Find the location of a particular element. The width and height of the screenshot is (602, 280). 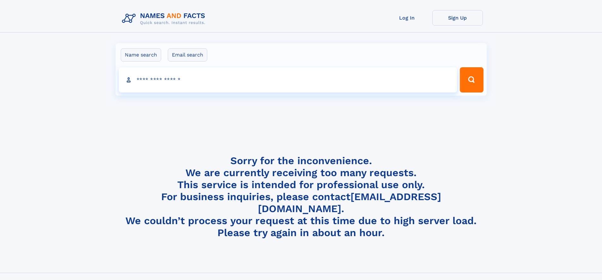

input: search input is located at coordinates (288, 80).